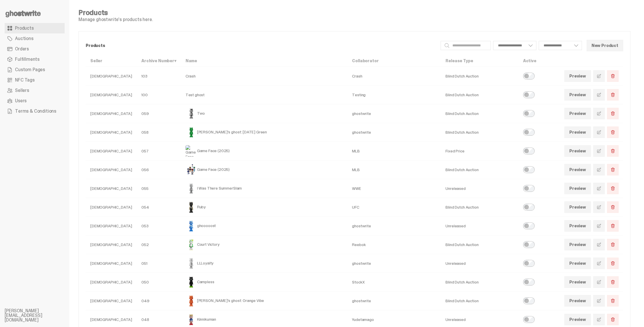 The width and height of the screenshot is (644, 327). Describe the element at coordinates (24, 39) in the screenshot. I see `span: Auctions` at that location.